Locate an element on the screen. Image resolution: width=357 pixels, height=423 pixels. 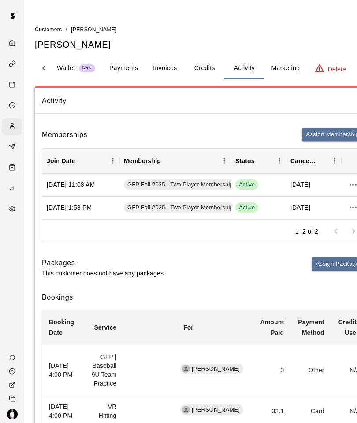
button: Credits is located at coordinates (204, 68).